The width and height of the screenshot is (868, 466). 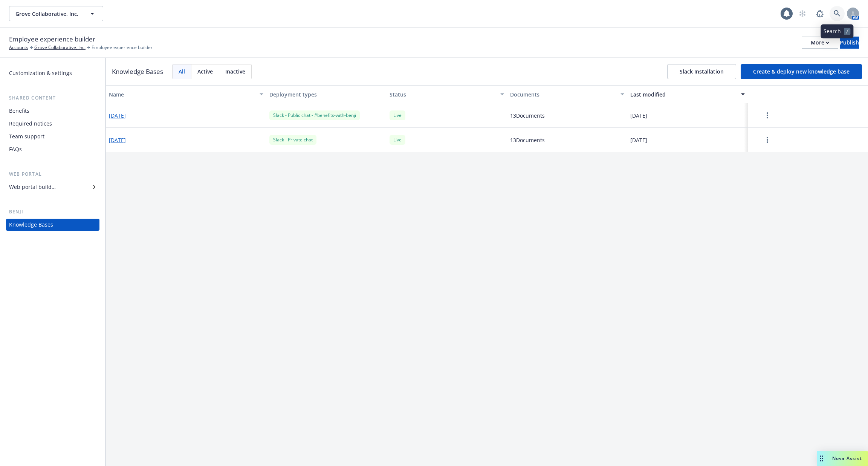 What do you see at coordinates (837, 13) in the screenshot?
I see `a: Search` at bounding box center [837, 13].